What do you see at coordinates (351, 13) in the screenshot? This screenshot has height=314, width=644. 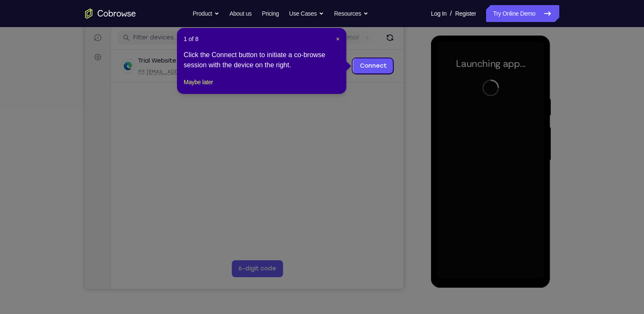 I see `button: Resources` at bounding box center [351, 13].